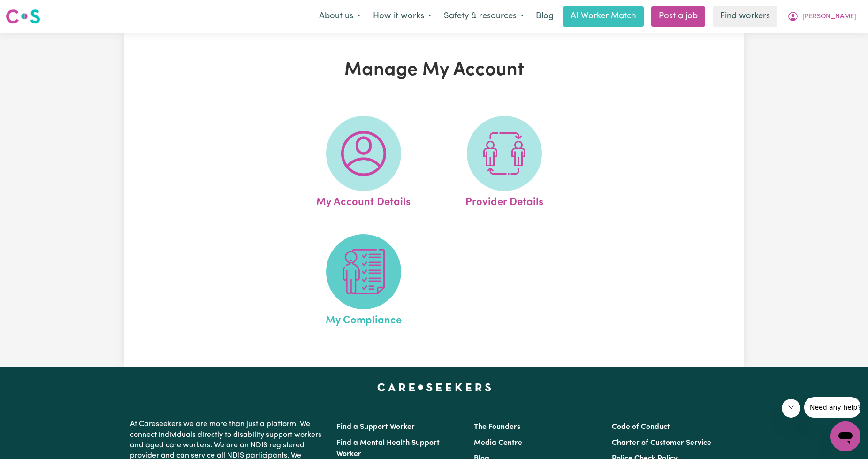 This screenshot has height=459, width=868. What do you see at coordinates (363, 201) in the screenshot?
I see `span: My Account Details` at bounding box center [363, 201].